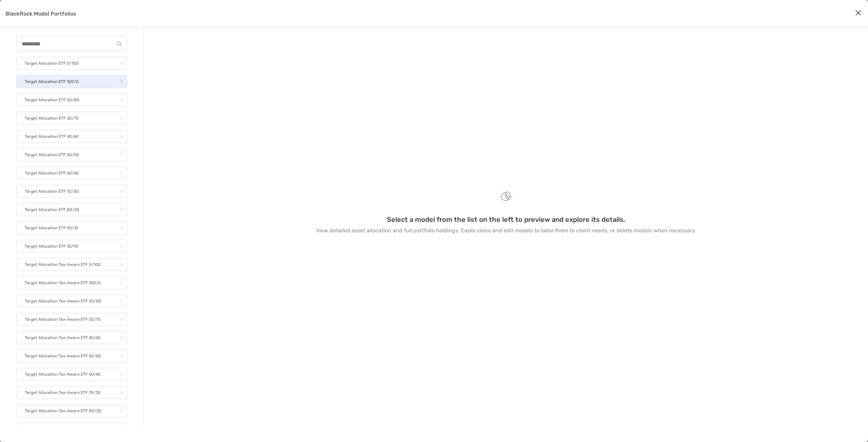 Image resolution: width=868 pixels, height=442 pixels. Describe the element at coordinates (71, 338) in the screenshot. I see `a: Target Allocation Tax-Aware ETF 40/60` at that location.